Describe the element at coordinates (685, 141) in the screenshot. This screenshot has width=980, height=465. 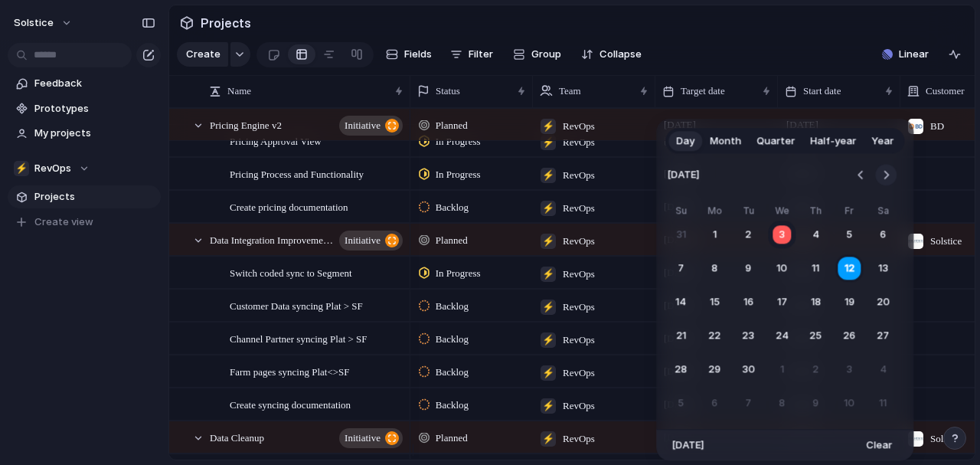
I see `button: Day` at that location.